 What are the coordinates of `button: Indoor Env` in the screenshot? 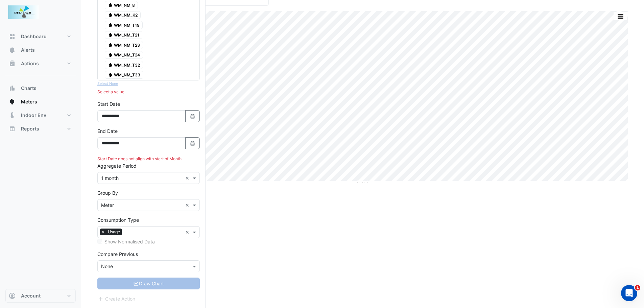 It's located at (40, 115).